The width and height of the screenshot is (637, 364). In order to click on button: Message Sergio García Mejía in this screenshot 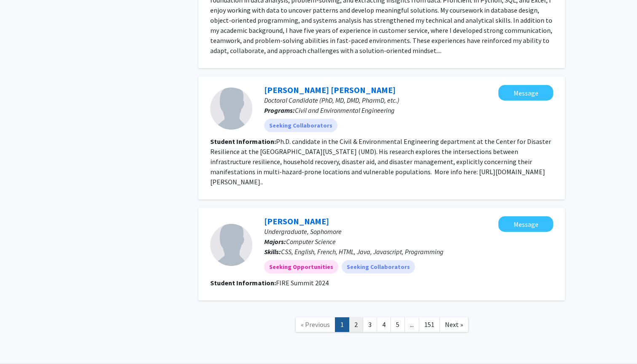, I will do `click(525, 93)`.